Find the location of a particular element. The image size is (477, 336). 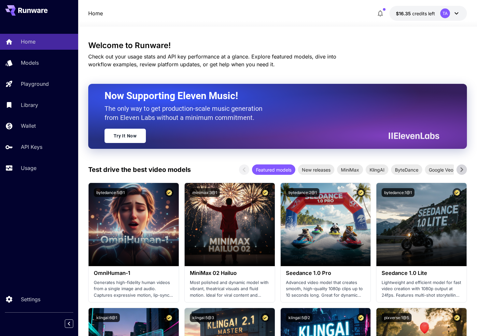

div: MiniMax is located at coordinates (350, 170).